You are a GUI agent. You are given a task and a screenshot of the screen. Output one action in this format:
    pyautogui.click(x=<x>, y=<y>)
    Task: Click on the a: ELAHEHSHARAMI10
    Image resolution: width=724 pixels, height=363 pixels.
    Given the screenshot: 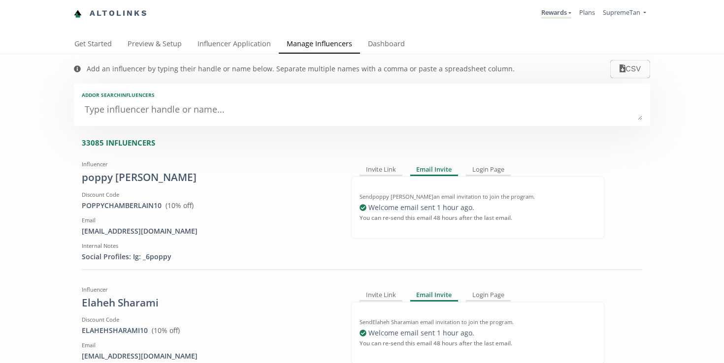 What is the action you would take?
    pyautogui.click(x=115, y=330)
    